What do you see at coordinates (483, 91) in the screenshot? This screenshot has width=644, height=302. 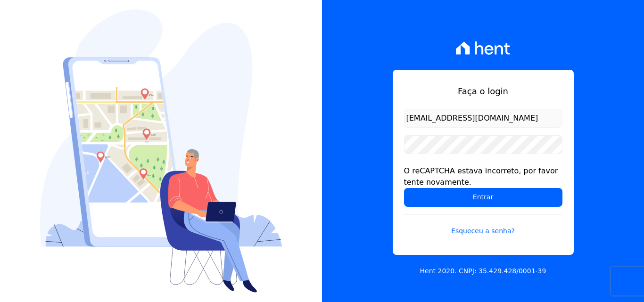 I see `h1: Faça o login` at bounding box center [483, 91].